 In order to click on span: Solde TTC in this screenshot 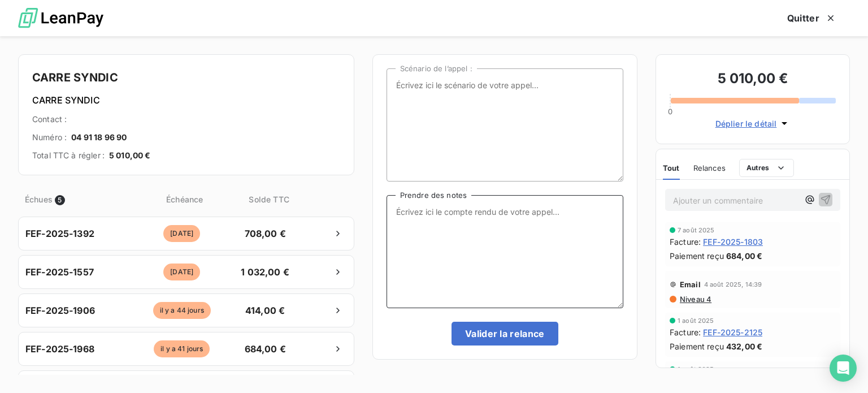, I will do `click(269, 199)`.